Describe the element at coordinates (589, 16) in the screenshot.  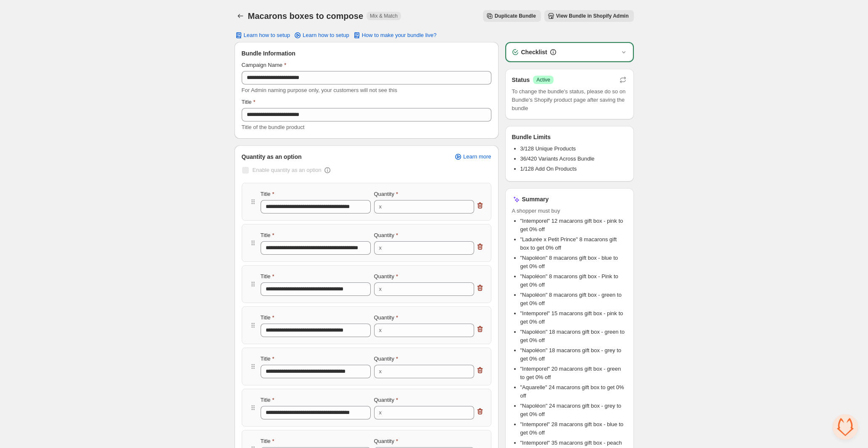
I see `button: View Bundle in Shopify Admin` at that location.